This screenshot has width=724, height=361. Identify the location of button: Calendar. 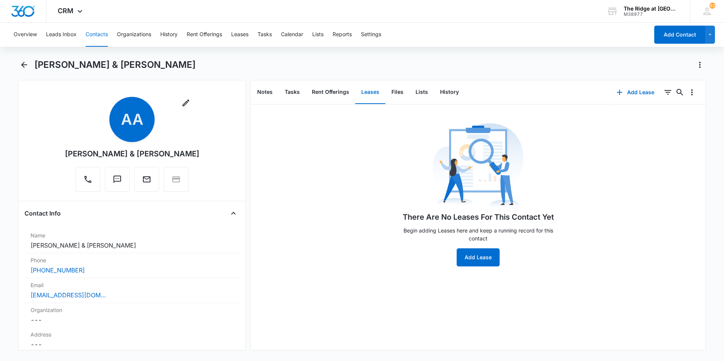
(292, 35).